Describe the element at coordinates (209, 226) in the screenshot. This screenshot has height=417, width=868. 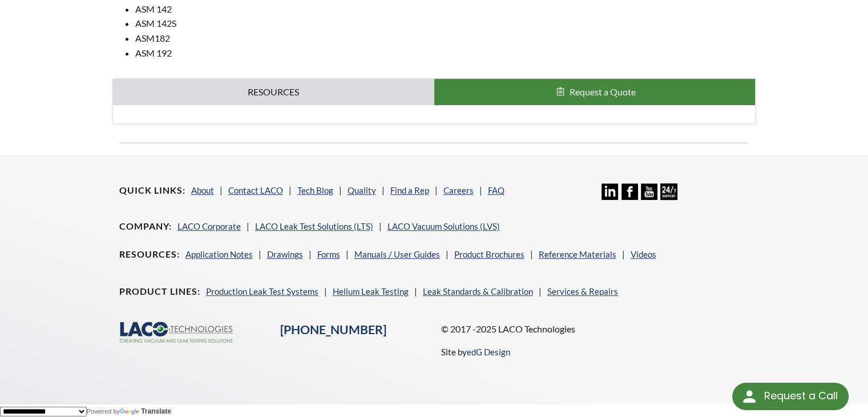
I see `a: LACO Corporate` at that location.